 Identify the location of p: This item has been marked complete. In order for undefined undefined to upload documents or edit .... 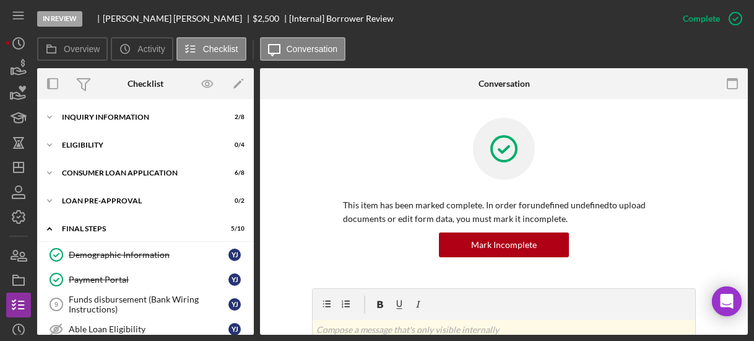
(504, 212).